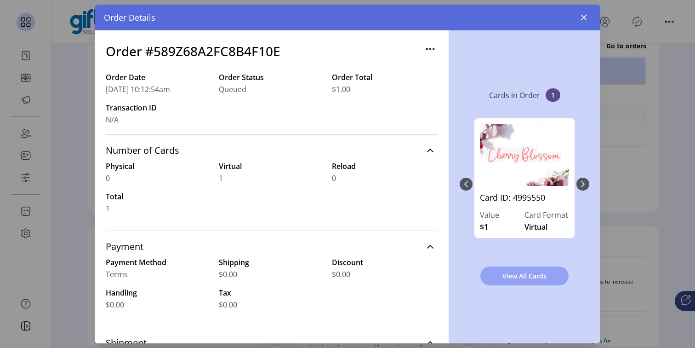 This screenshot has height=348, width=695. What do you see at coordinates (272, 77) in the screenshot?
I see `label: Order Status` at bounding box center [272, 77].